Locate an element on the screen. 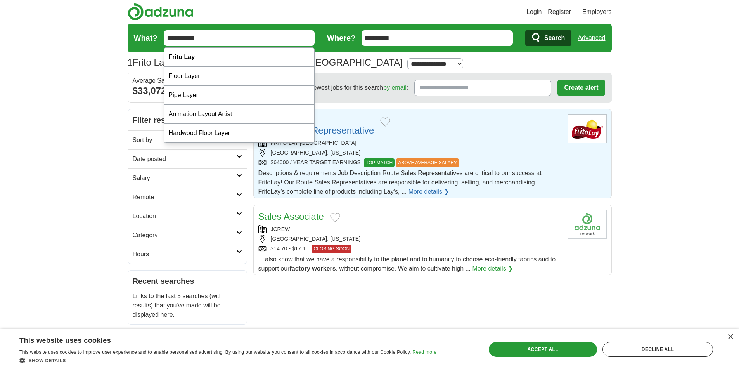 The width and height of the screenshot is (739, 370). h2: Remote is located at coordinates (184, 197).